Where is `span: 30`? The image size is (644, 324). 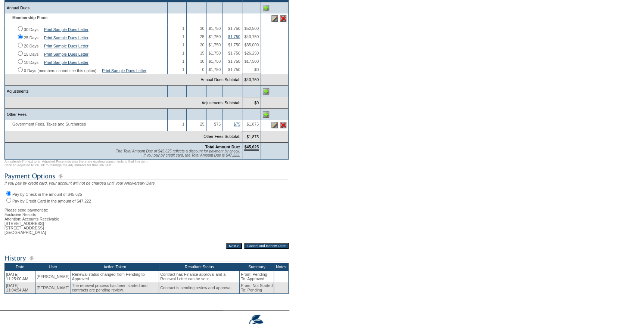
span: 30 is located at coordinates (202, 28).